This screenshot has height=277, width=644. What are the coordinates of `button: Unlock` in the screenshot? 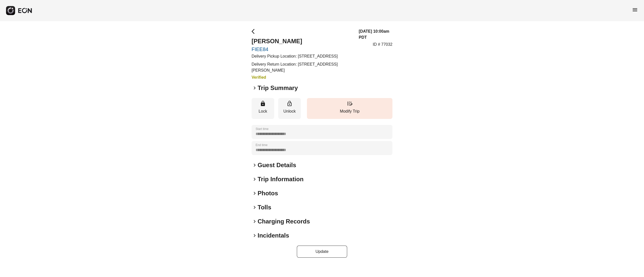 It's located at (289, 109).